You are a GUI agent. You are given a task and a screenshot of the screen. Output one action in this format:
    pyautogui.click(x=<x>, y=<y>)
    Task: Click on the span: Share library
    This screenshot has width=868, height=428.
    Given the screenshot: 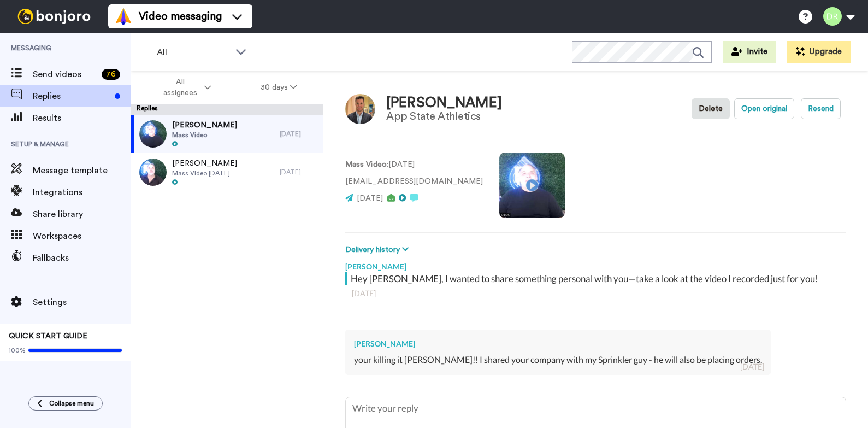 What is the action you would take?
    pyautogui.click(x=82, y=214)
    